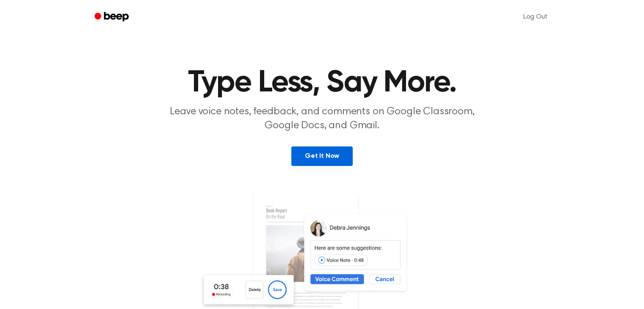 Image resolution: width=644 pixels, height=309 pixels. What do you see at coordinates (322, 156) in the screenshot?
I see `a: Get It Now` at bounding box center [322, 156].